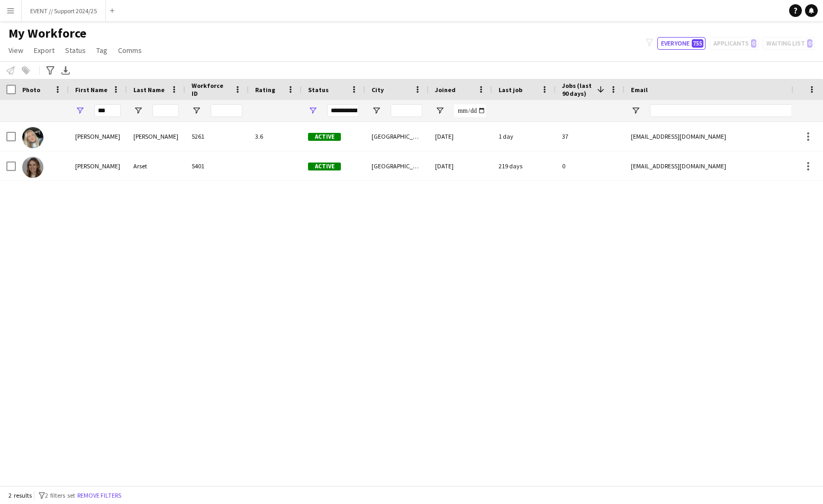 This screenshot has width=823, height=504. What do you see at coordinates (377, 90) in the screenshot?
I see `span: City` at bounding box center [377, 90].